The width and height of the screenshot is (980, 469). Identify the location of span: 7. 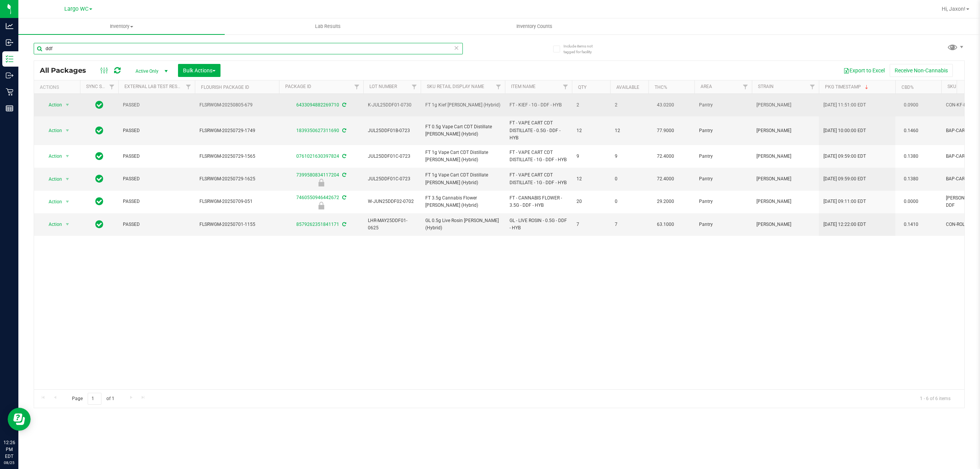
(591, 224).